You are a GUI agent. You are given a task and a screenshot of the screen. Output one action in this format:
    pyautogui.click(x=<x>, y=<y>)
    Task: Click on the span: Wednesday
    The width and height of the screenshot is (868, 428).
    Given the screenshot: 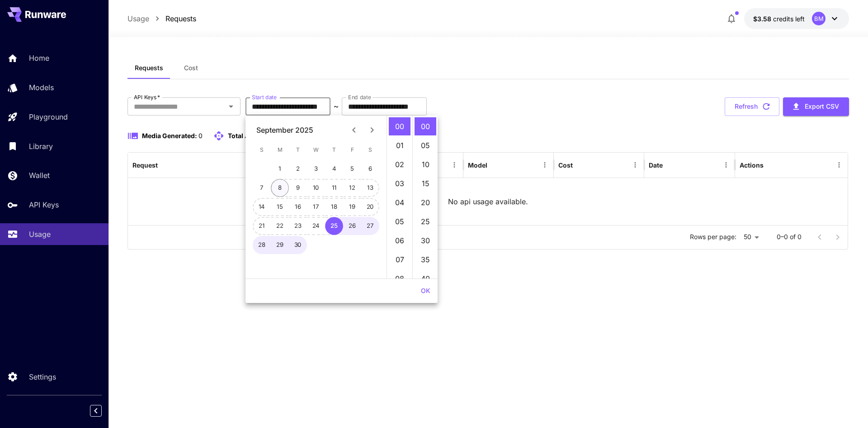 What is the action you would take?
    pyautogui.click(x=316, y=150)
    